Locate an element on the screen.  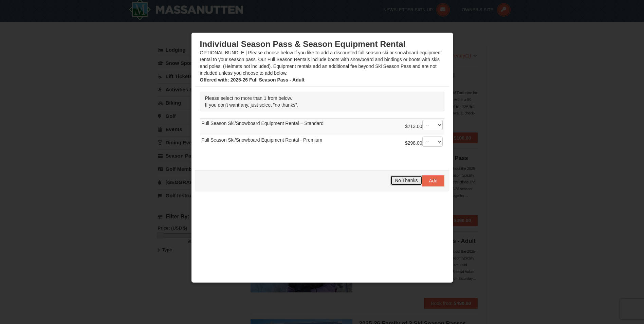
div: $298.00 is located at coordinates (424, 144).